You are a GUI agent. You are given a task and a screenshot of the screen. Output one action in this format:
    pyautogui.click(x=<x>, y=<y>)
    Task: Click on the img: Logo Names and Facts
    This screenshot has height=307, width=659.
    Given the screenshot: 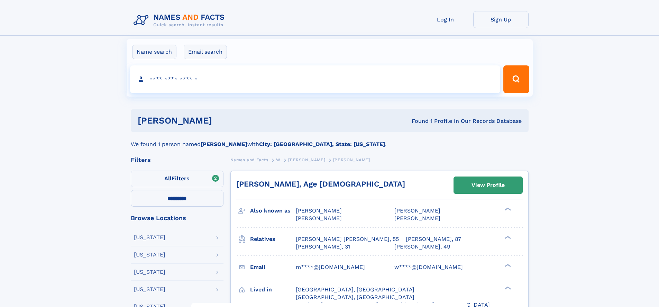 What is the action you would take?
    pyautogui.click(x=181, y=20)
    